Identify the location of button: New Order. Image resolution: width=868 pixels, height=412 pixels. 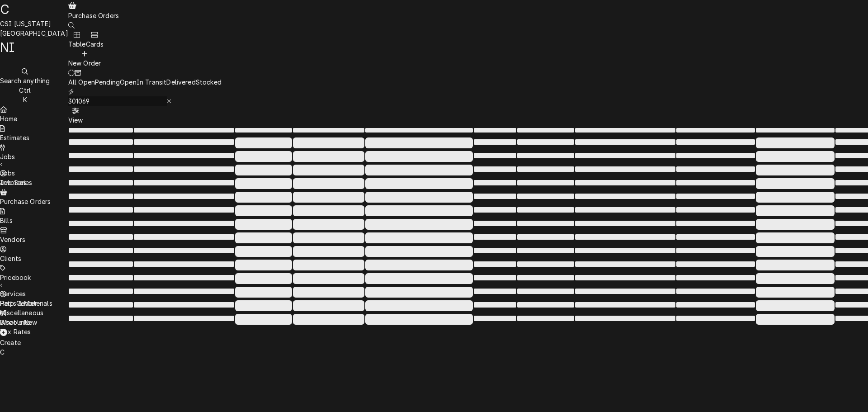
(84, 59).